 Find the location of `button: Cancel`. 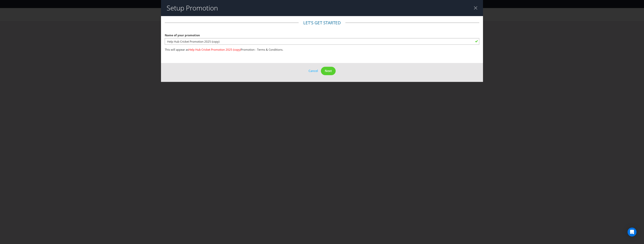

button: Cancel is located at coordinates (313, 71).